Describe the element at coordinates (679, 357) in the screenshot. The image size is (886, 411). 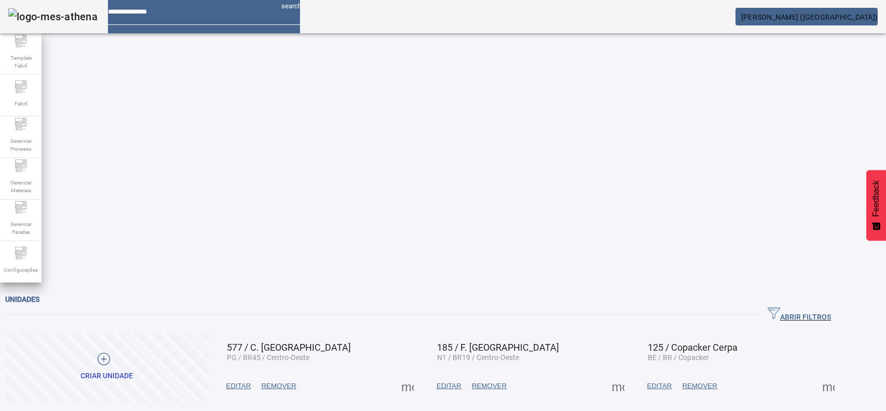
I see `span: BE / BR / Copacker` at that location.